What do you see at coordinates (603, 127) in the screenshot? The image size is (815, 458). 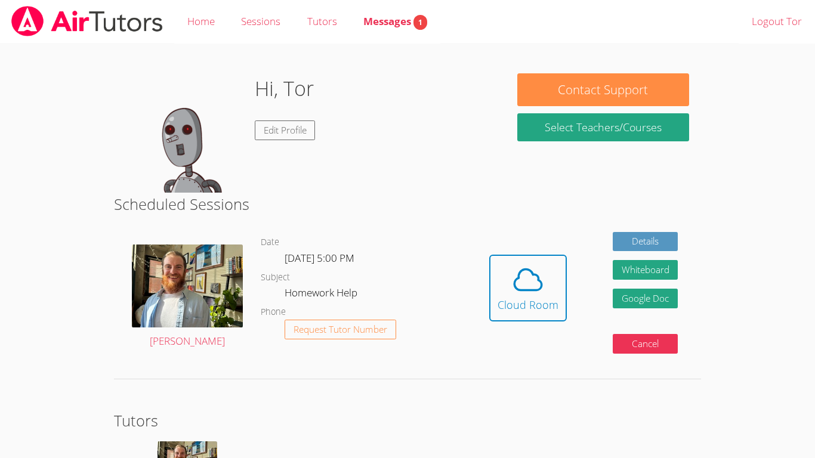 I see `a: Select Teachers/Courses` at bounding box center [603, 127].